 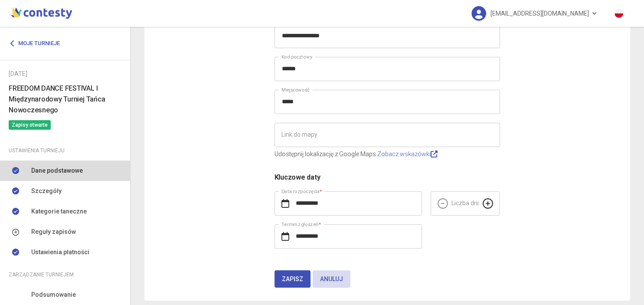 I want to click on a: Zobacz wskazówki, so click(x=407, y=154).